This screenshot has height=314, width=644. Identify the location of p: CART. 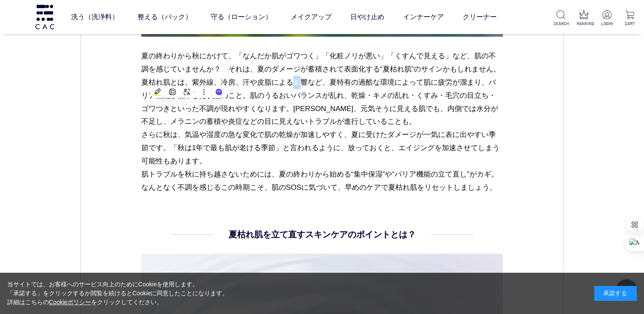
(630, 24).